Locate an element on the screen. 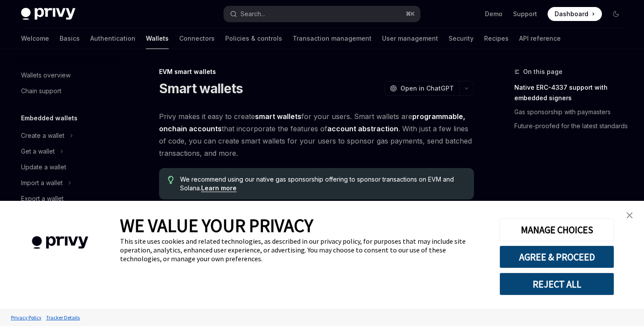 Image resolution: width=644 pixels, height=326 pixels. h1: Smart wallets is located at coordinates (201, 88).